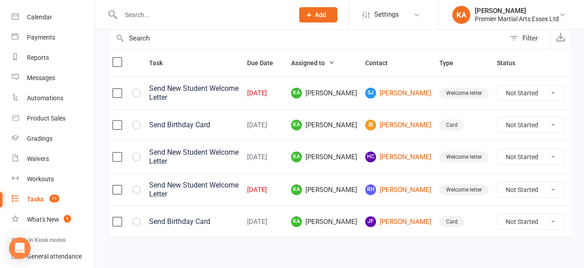 The image size is (584, 268). What do you see at coordinates (53, 78) in the screenshot?
I see `a: Messages` at bounding box center [53, 78].